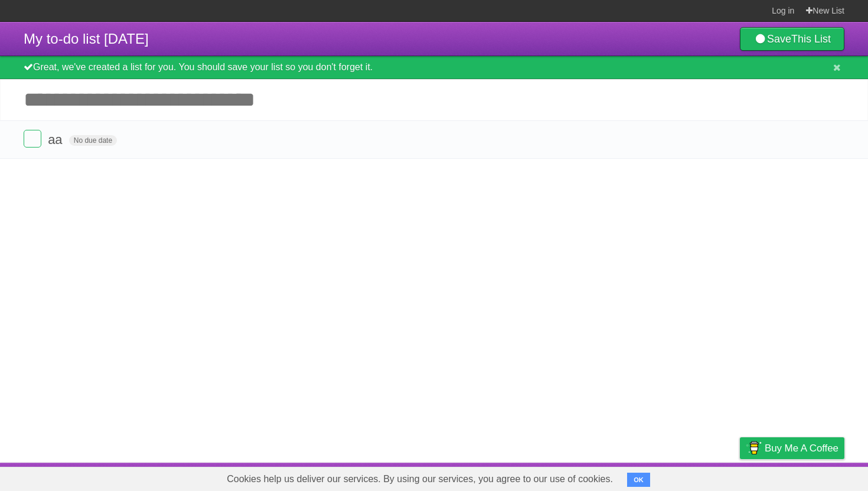  What do you see at coordinates (740, 477) in the screenshot?
I see `a: Privacy` at bounding box center [740, 477].